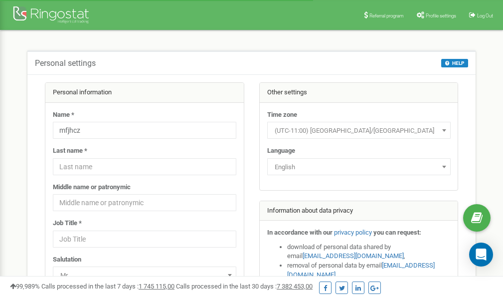 The image size is (503, 299). I want to click on span: Calls processed in the last 7 days :, so click(108, 286).